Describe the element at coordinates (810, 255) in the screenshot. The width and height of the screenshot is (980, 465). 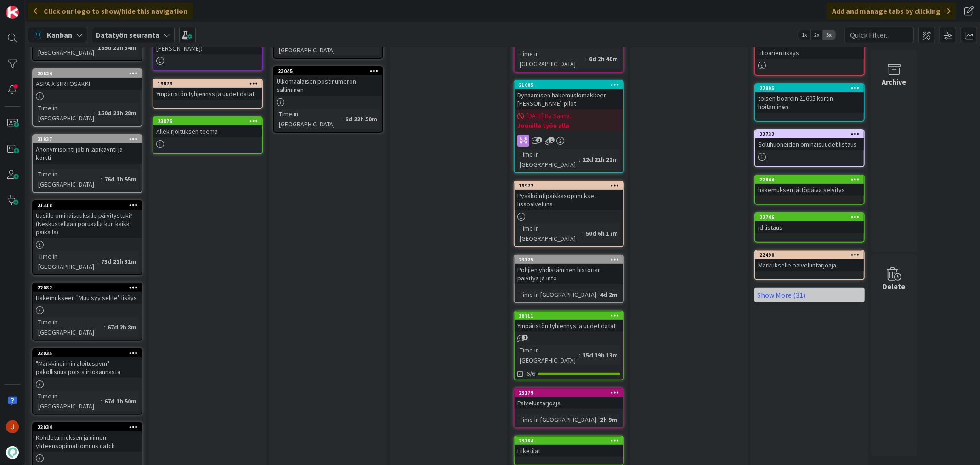
I see `div: 22490` at that location.